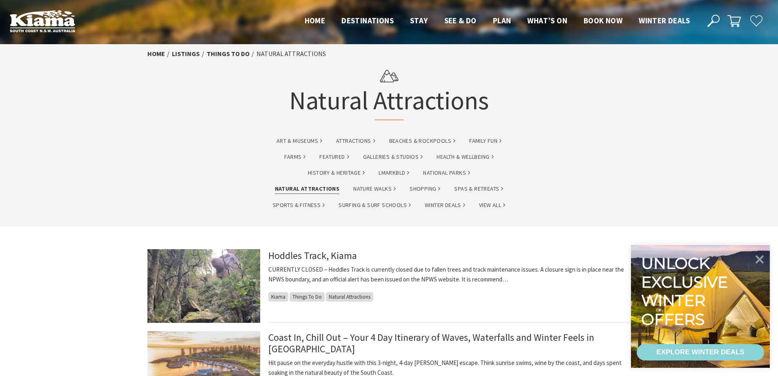 The image size is (778, 376). What do you see at coordinates (42, 21) in the screenshot?
I see `img: Kiama Logo` at bounding box center [42, 21].